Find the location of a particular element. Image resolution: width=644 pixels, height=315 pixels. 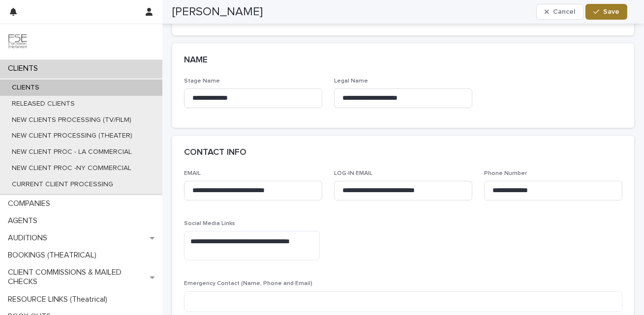

button: Save is located at coordinates (607, 11).